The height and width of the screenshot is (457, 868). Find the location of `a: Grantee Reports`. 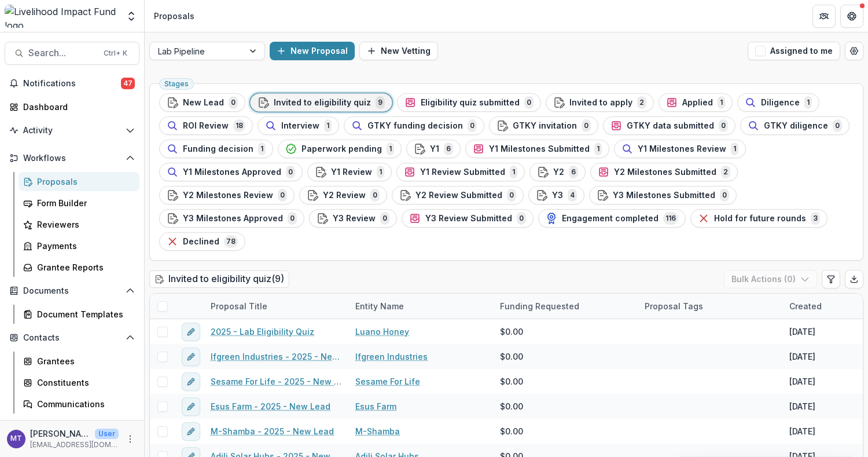

a: Grantee Reports is located at coordinates (79, 267).